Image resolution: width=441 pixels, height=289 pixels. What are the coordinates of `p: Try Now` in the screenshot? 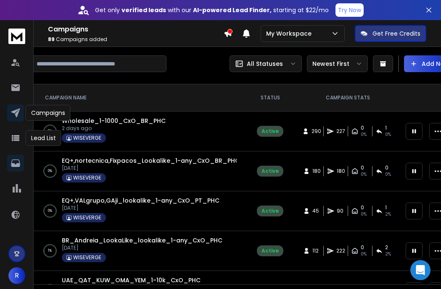 It's located at (349, 10).